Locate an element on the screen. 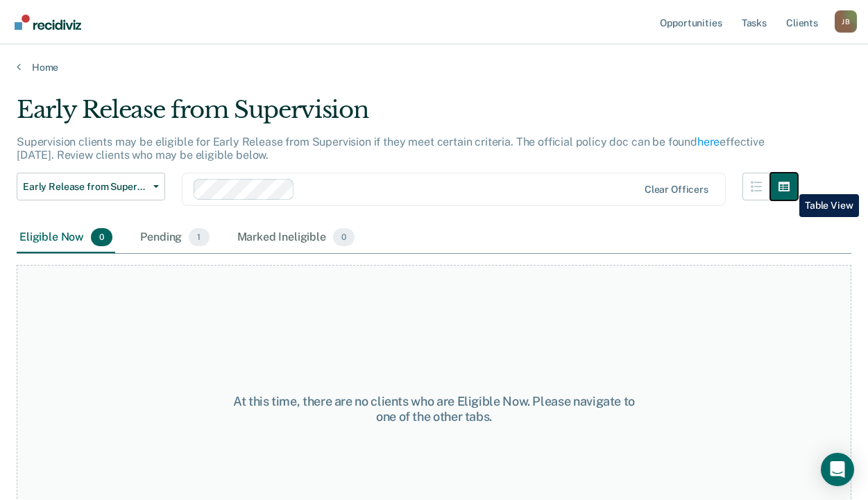  img: Recidiviz is located at coordinates (48, 22).